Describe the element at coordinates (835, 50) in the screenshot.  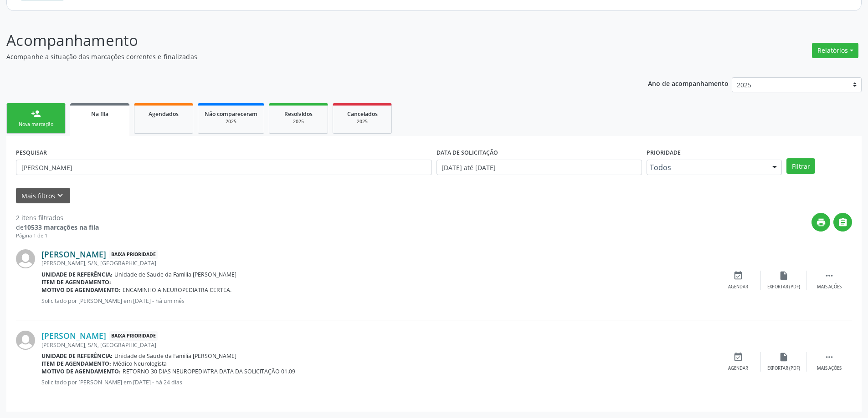
I see `button: Relatórios` at that location.